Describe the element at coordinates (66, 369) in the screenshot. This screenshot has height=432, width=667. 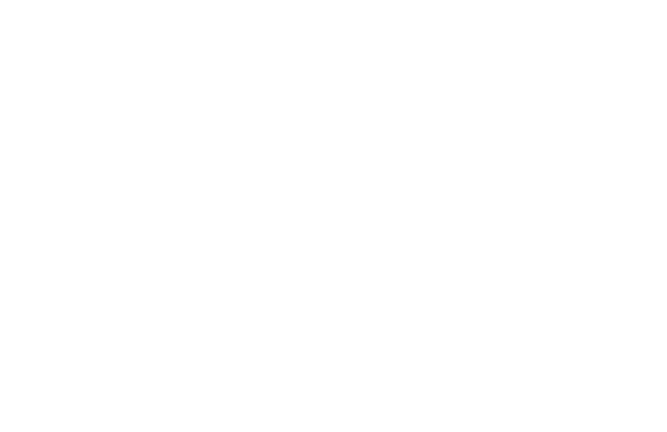
I see `img: コニカミノルタジャパン` at that location.